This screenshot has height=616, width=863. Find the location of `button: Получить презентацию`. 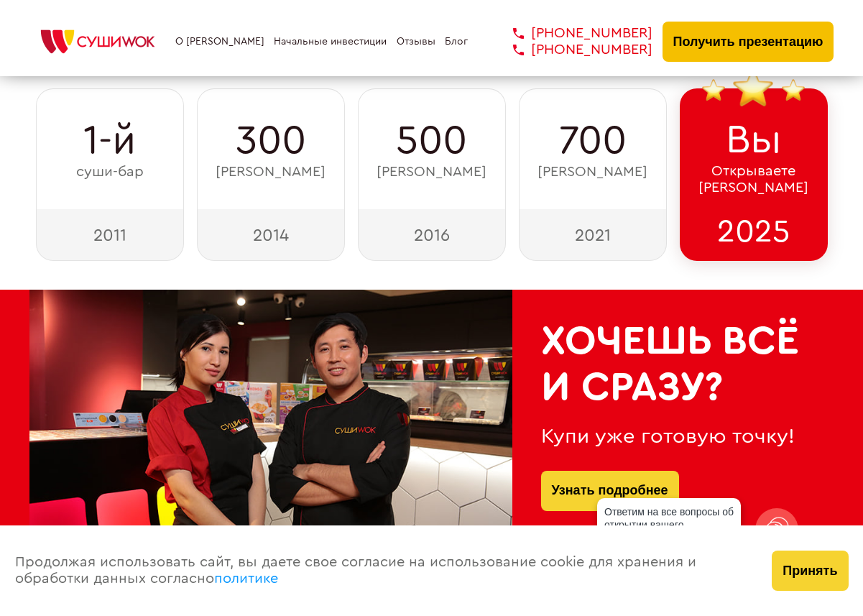

button: Получить презентацию is located at coordinates (748, 42).